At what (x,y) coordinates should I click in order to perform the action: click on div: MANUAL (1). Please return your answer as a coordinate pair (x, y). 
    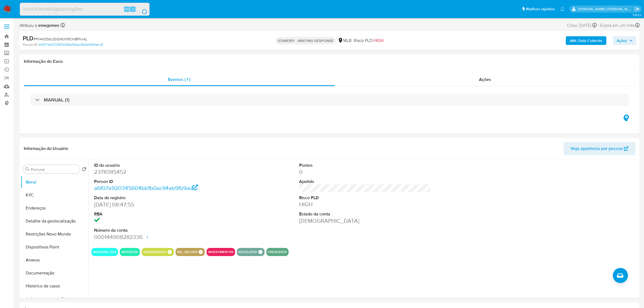
    Looking at the image, I should click on (329, 100).